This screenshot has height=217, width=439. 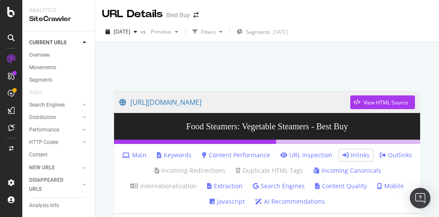 I want to click on a: Analysis Info, so click(x=59, y=205).